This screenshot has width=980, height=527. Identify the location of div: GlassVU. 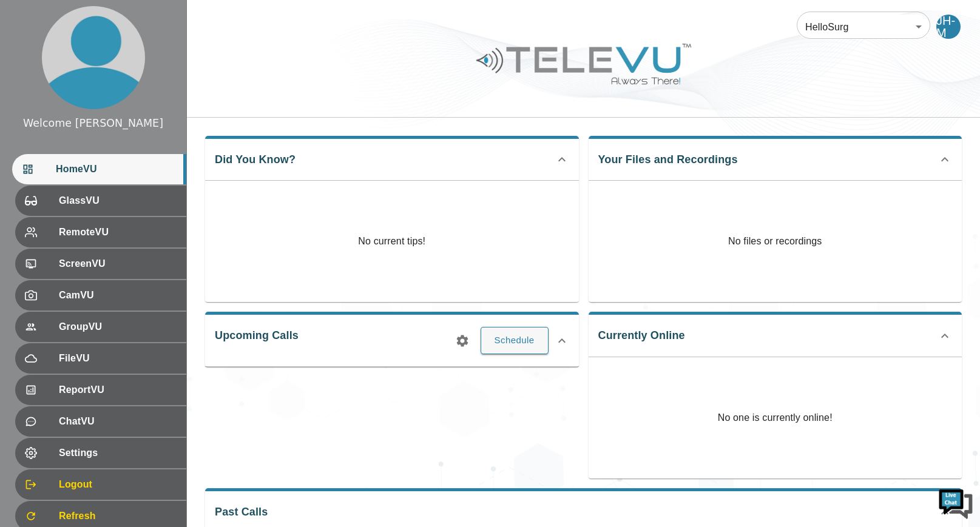
(101, 201).